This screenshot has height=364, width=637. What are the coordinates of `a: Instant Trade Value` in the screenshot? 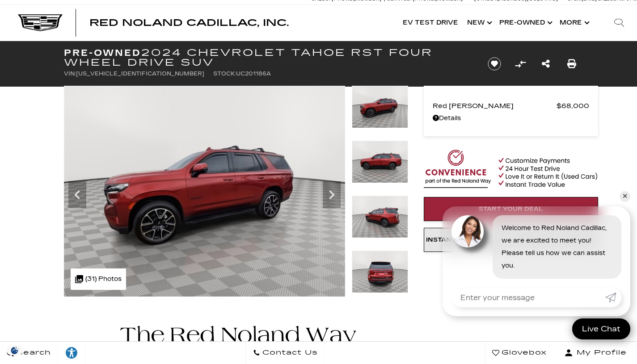 It's located at (466, 240).